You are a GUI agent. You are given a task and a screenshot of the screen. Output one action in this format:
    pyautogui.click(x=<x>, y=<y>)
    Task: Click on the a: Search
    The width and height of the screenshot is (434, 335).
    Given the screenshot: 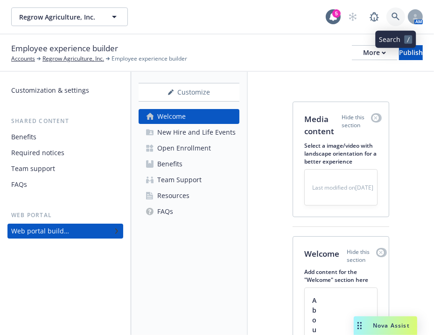 What is the action you would take?
    pyautogui.click(x=396, y=17)
    